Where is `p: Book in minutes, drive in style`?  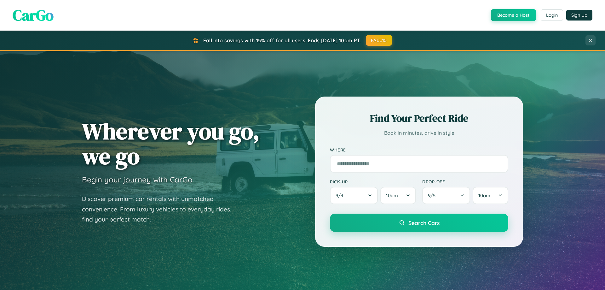
p: Book in minutes, drive in style is located at coordinates (419, 133).